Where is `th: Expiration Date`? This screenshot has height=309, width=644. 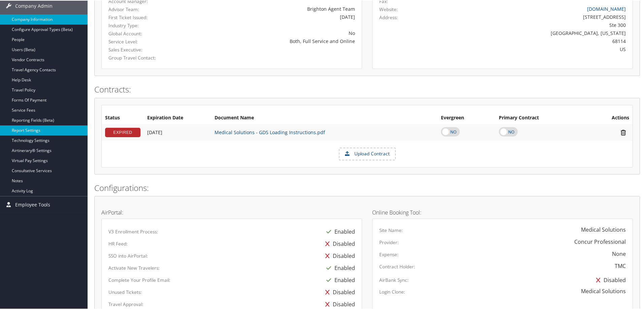
th: Expiration Date is located at coordinates (177, 117).